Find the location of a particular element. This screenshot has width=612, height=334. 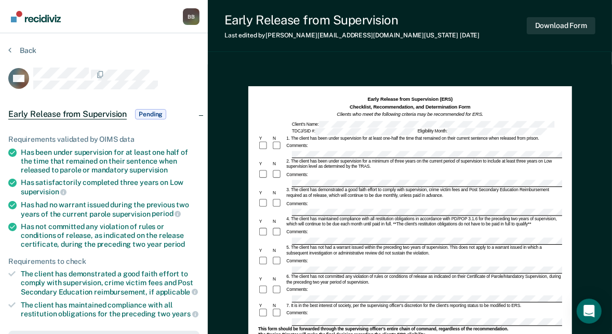

div: Early Release from Supervision is located at coordinates (351, 20).